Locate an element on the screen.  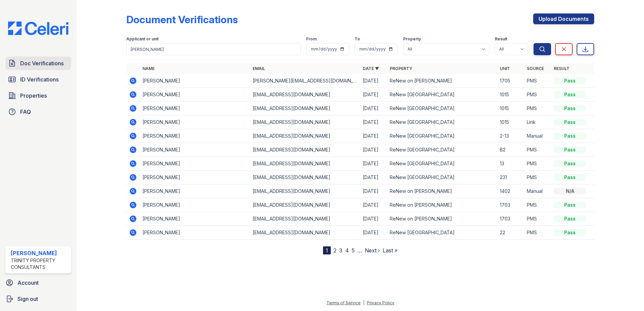
a: Upload Documents is located at coordinates (563, 19).